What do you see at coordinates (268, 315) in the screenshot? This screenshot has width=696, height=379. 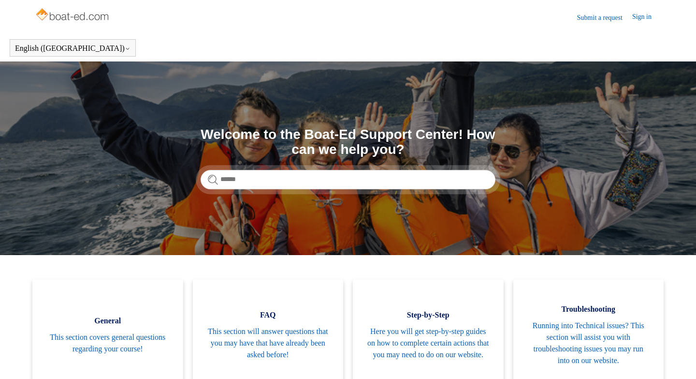 I see `span: FAQ` at bounding box center [268, 315].